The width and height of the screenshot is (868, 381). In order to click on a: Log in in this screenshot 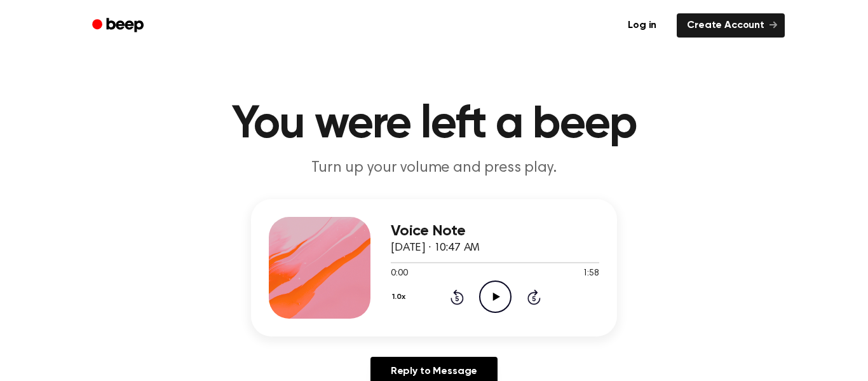, I will do `click(642, 26)`.